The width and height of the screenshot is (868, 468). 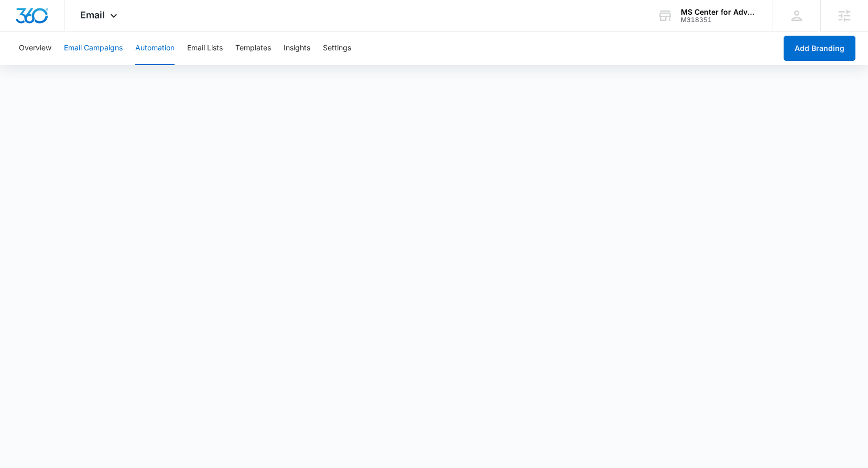 I want to click on button: Overview, so click(x=35, y=48).